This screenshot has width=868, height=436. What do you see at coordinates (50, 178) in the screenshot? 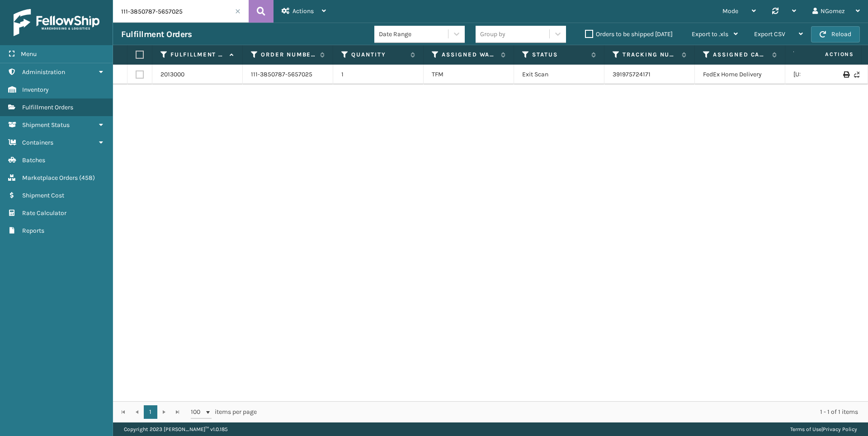
I see `span: Marketplace Orders` at bounding box center [50, 178].